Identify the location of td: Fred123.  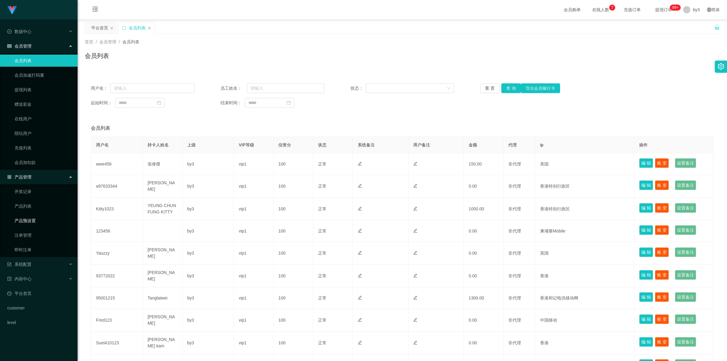
(117, 320).